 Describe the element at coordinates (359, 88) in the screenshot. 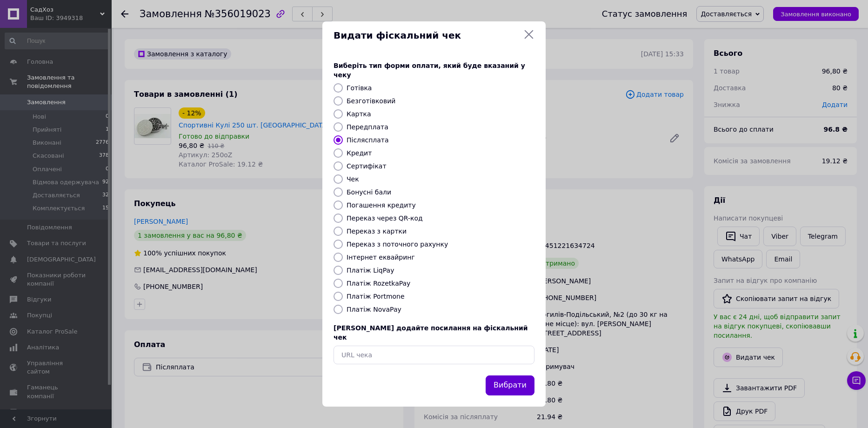

I see `label: Готівка` at that location.